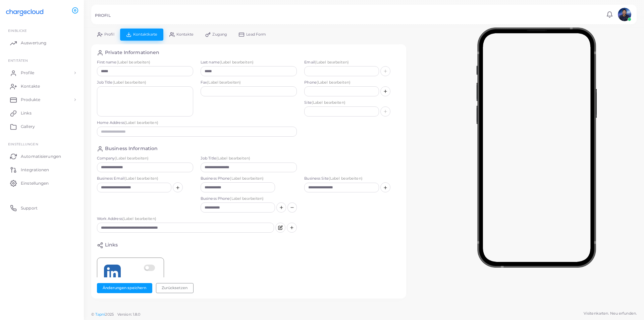  What do you see at coordinates (256, 34) in the screenshot?
I see `span: Lead Form` at bounding box center [256, 34].